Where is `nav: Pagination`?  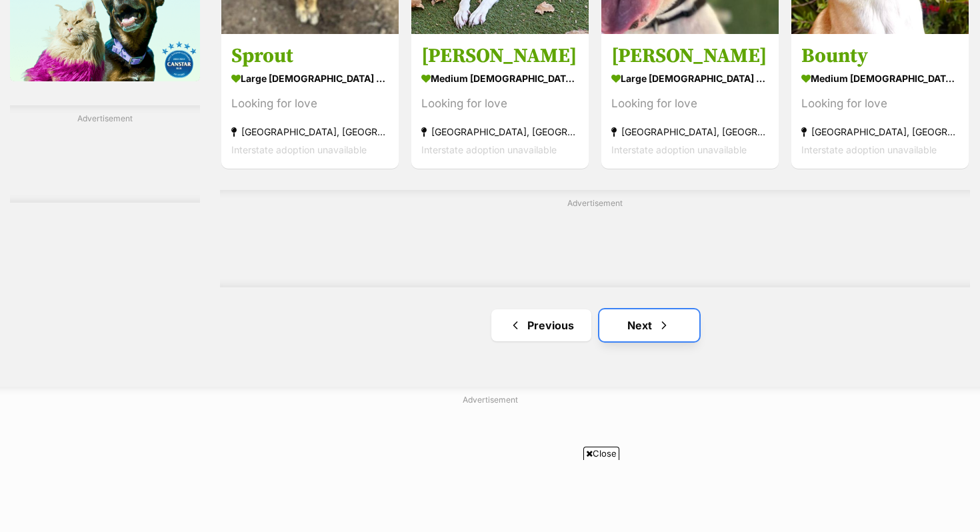
nav: Pagination is located at coordinates (594, 325).